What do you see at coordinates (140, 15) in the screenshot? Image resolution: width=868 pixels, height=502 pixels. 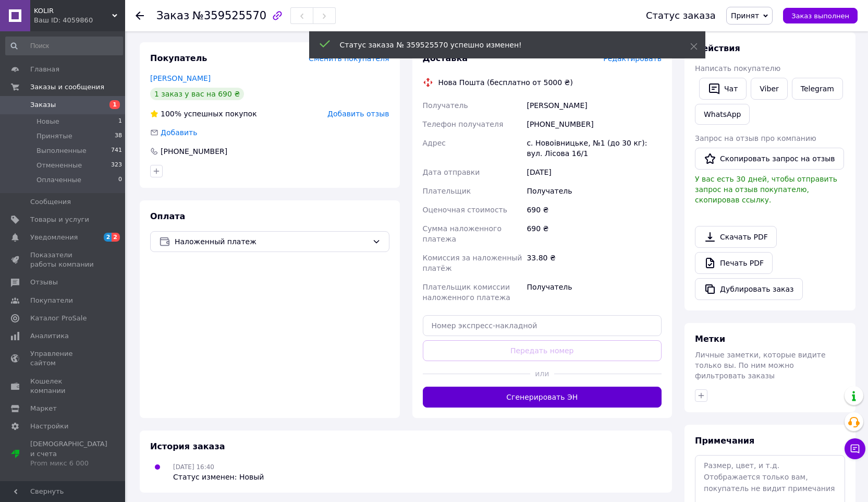 I see `div: Вернуться назад` at bounding box center [140, 15].